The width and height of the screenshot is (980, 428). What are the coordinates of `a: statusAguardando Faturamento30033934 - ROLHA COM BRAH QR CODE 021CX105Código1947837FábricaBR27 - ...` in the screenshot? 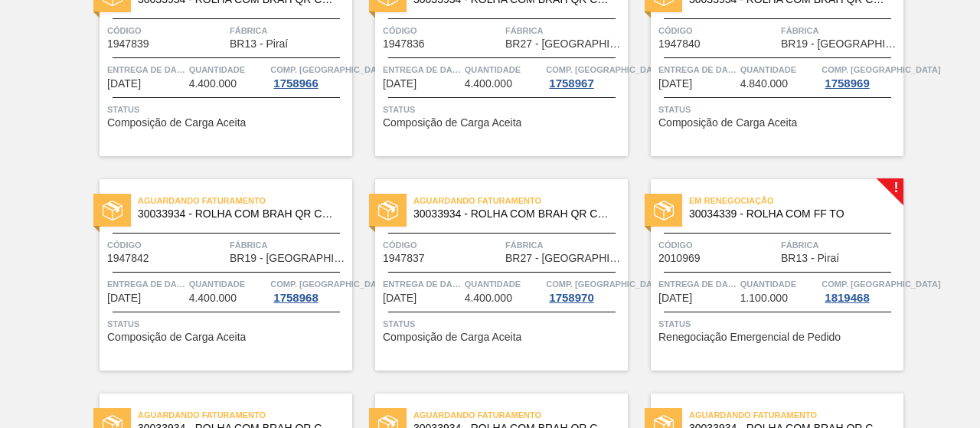 It's located at (490, 275).